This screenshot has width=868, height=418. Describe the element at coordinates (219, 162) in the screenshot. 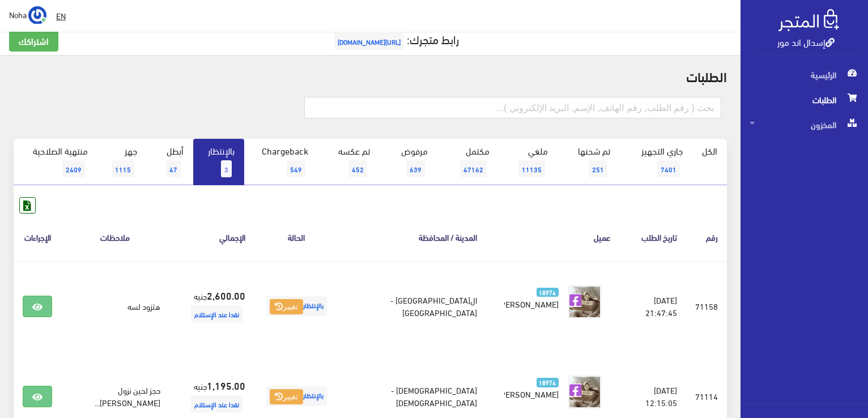

I see `a: بالإنتظار3` at that location.